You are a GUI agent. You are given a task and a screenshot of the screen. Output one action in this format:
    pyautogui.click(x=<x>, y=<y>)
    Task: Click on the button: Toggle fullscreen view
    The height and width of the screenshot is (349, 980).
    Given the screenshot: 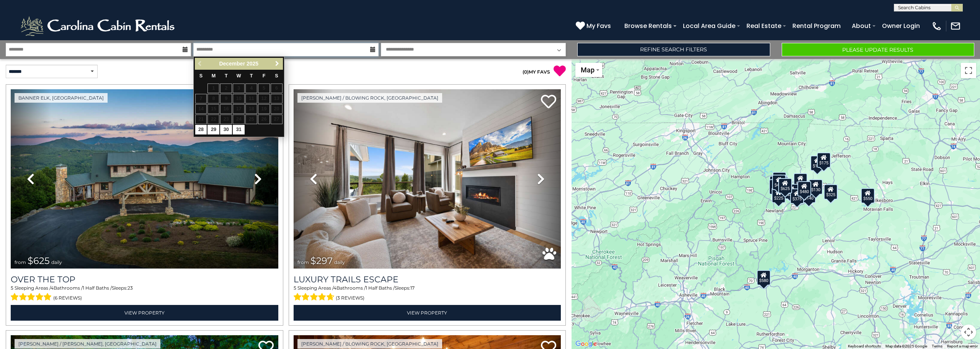 What is the action you would take?
    pyautogui.click(x=969, y=71)
    